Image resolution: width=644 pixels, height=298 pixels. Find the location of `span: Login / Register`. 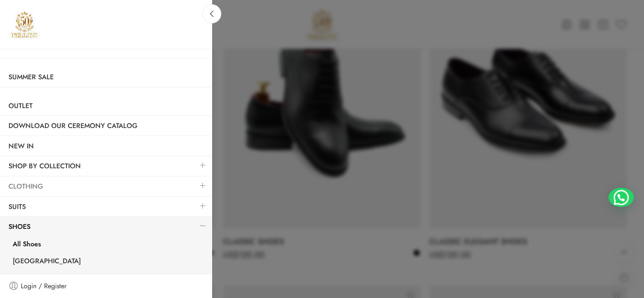

span: Login / Register is located at coordinates (44, 286).